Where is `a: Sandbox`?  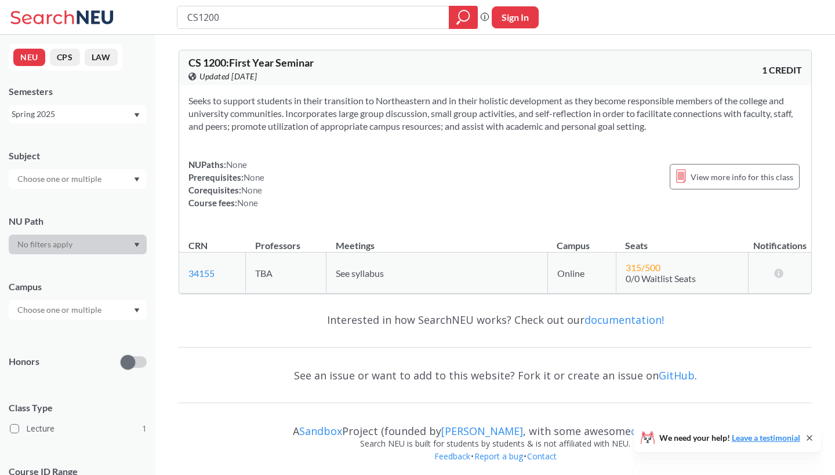 a: Sandbox is located at coordinates (321, 431).